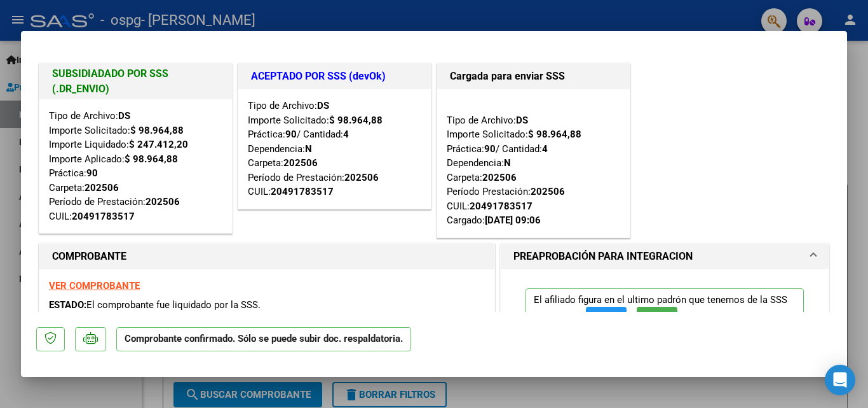 This screenshot has width=868, height=408. Describe the element at coordinates (665, 312) in the screenshot. I see `p: El afiliado figura en el ultimo padrón que tenemos de la SSS de` at that location.